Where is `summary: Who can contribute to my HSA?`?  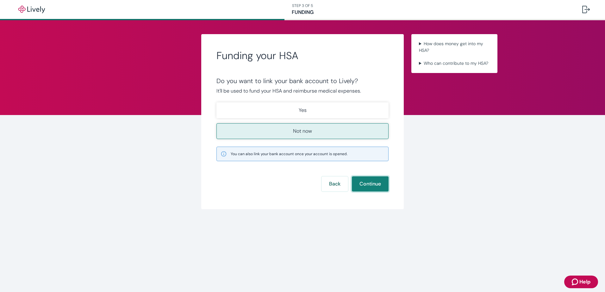
summary: Who can contribute to my HSA? is located at coordinates (454, 63).